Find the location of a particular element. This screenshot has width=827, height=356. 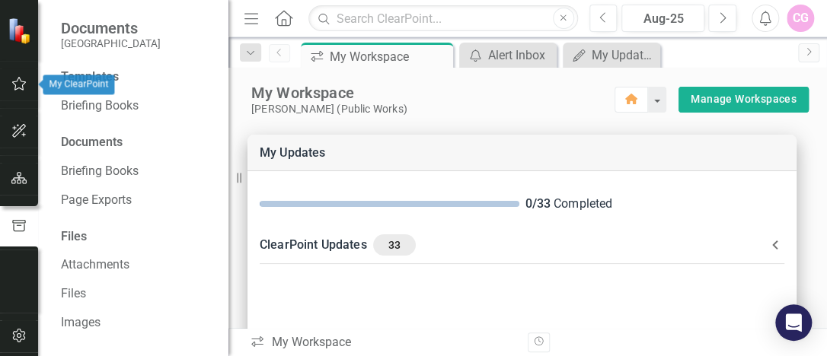

div: Files is located at coordinates (137, 237).